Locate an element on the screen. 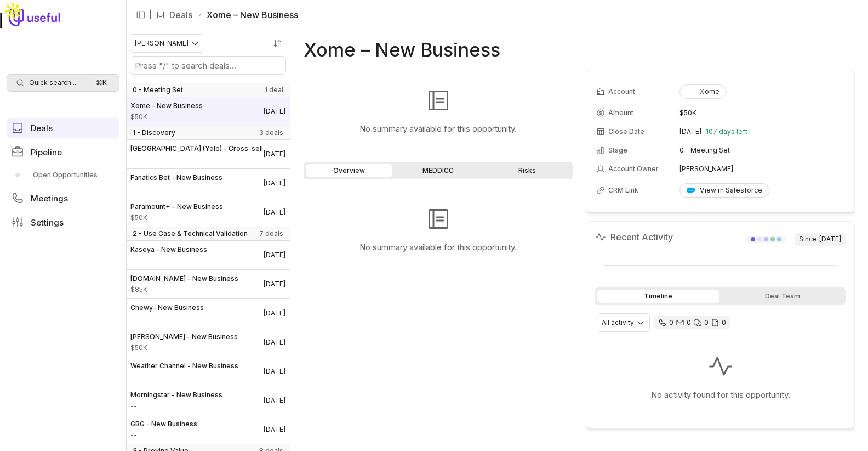  span: 2 - Use Case & Technical Validation is located at coordinates (190, 234).